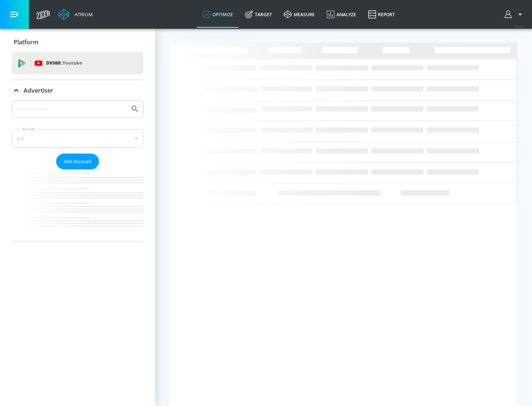 The height and width of the screenshot is (406, 532). Describe the element at coordinates (341, 14) in the screenshot. I see `a: Analyze` at that location.